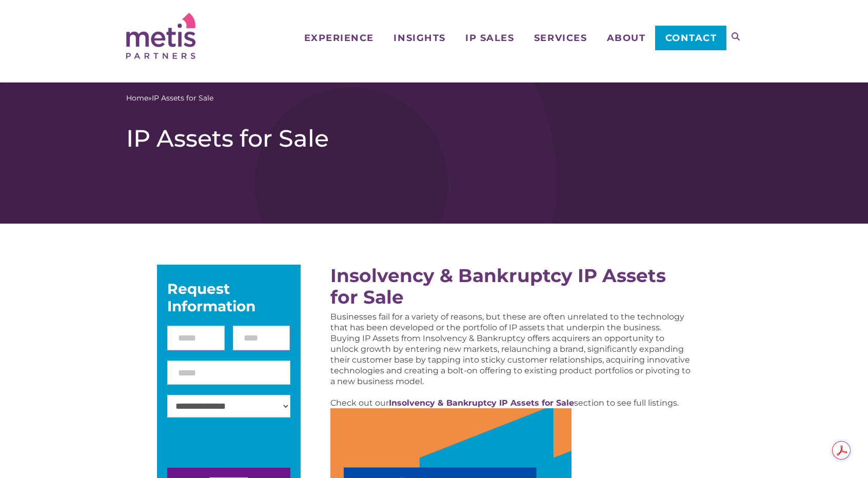  Describe the element at coordinates (137, 98) in the screenshot. I see `a: Home` at that location.